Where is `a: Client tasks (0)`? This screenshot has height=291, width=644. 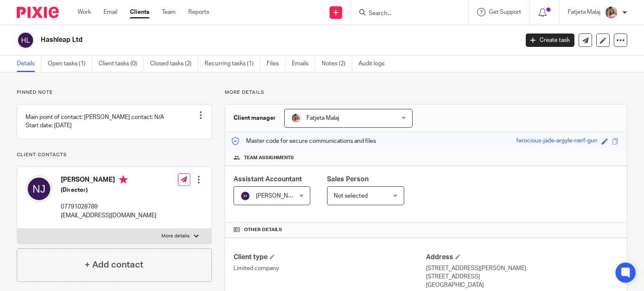
a: Client tasks (0) is located at coordinates (121, 64).